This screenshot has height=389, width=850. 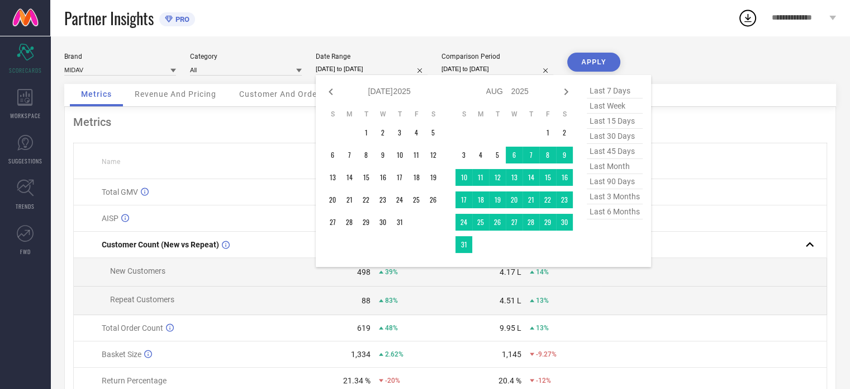 I want to click on div: Metrics, so click(x=450, y=122).